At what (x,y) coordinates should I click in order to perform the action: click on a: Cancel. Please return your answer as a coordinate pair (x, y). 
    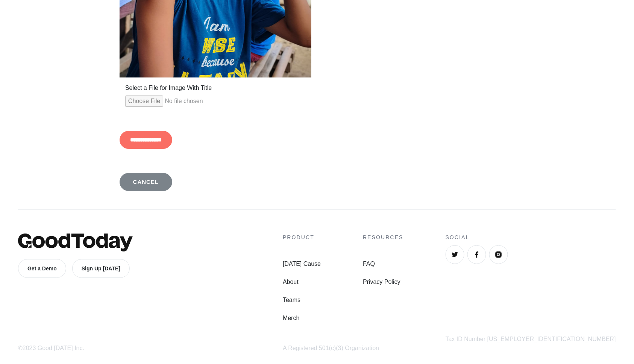
    Looking at the image, I should click on (146, 182).